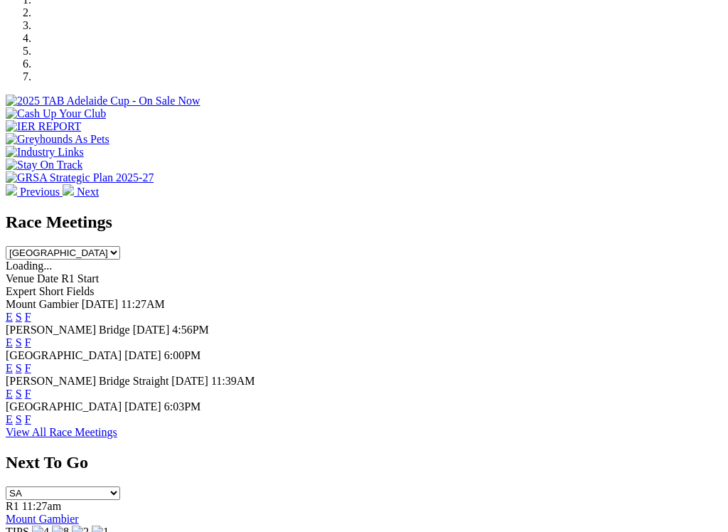 Image resolution: width=728 pixels, height=532 pixels. Describe the element at coordinates (40, 191) in the screenshot. I see `span: Previous` at that location.